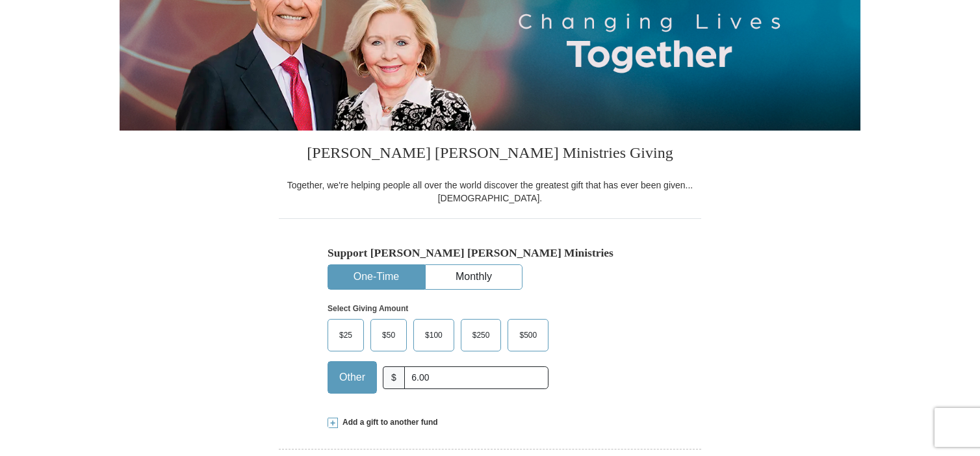  Describe the element at coordinates (367, 309) in the screenshot. I see `strong: Select Giving Amount` at that location.